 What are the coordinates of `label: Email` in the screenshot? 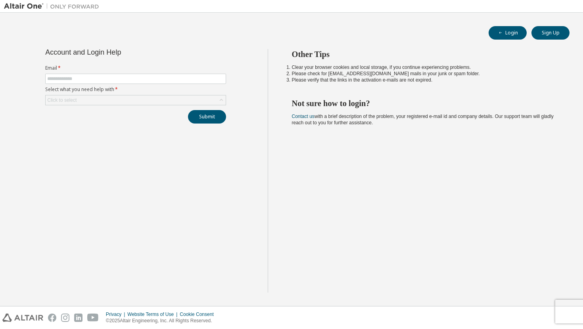 It's located at (136, 68).